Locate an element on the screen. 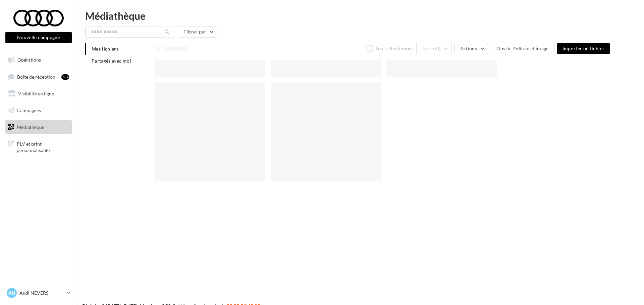 The image size is (644, 305). button: Actions is located at coordinates (471, 49).